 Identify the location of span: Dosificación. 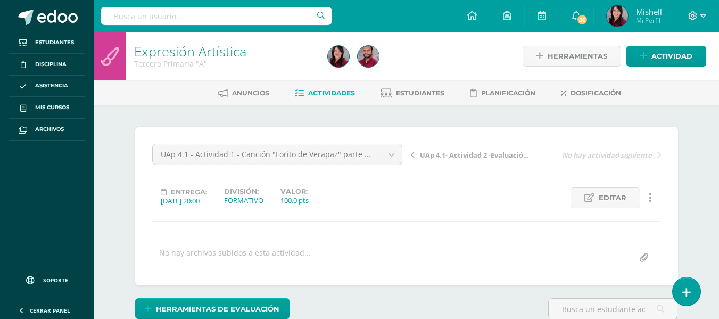
(596, 93).